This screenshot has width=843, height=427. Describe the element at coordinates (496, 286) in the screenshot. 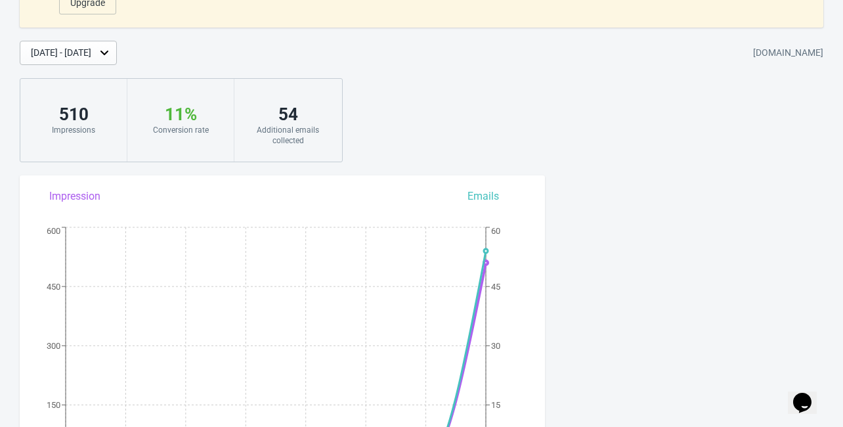

I see `tspan: 45` at that location.